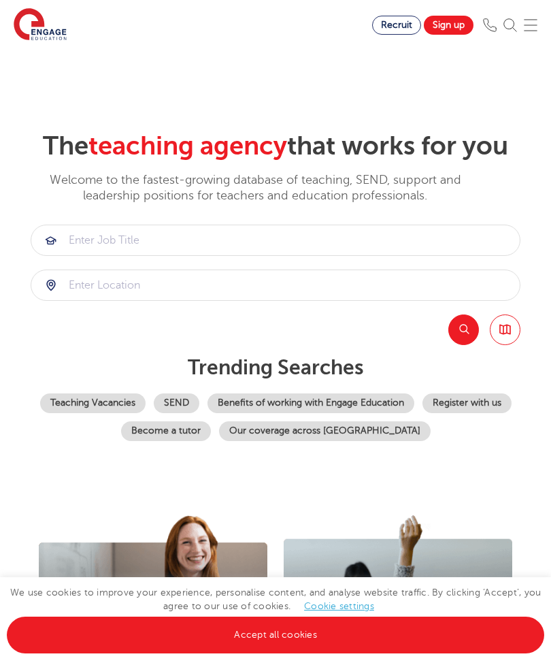 The height and width of the screenshot is (665, 551). What do you see at coordinates (531, 25) in the screenshot?
I see `img: Mobile Menu` at bounding box center [531, 25].